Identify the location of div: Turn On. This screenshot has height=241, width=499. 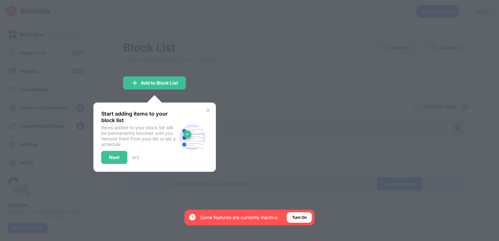
(299, 218).